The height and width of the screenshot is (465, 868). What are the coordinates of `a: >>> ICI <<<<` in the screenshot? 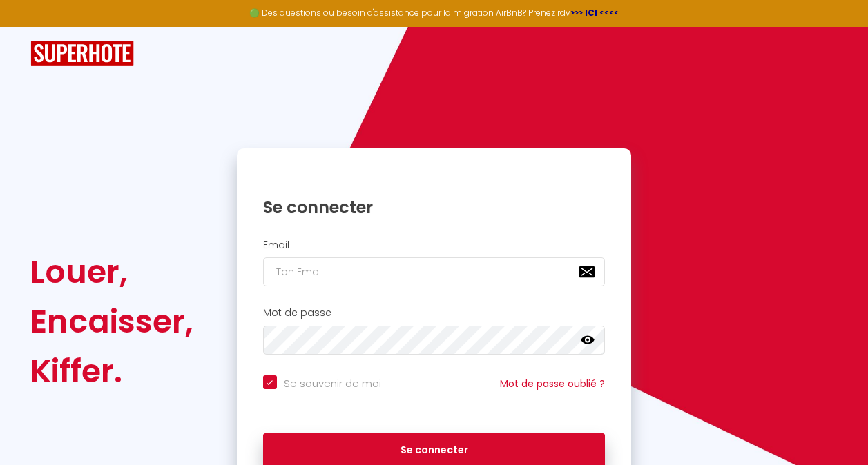 It's located at (594, 12).